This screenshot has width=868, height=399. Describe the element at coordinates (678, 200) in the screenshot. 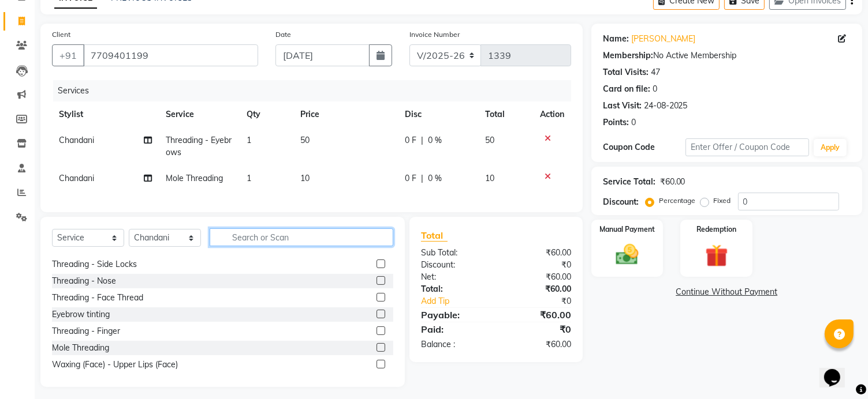

I see `label: Percentage` at that location.